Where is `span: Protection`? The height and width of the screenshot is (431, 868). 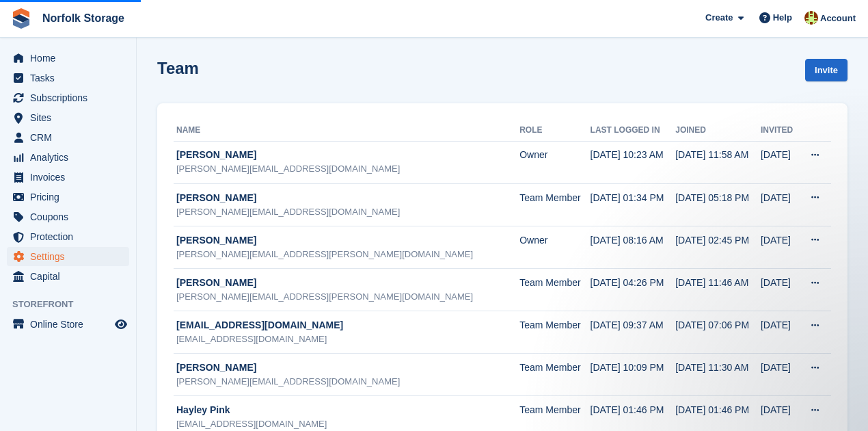 span: Protection is located at coordinates (71, 237).